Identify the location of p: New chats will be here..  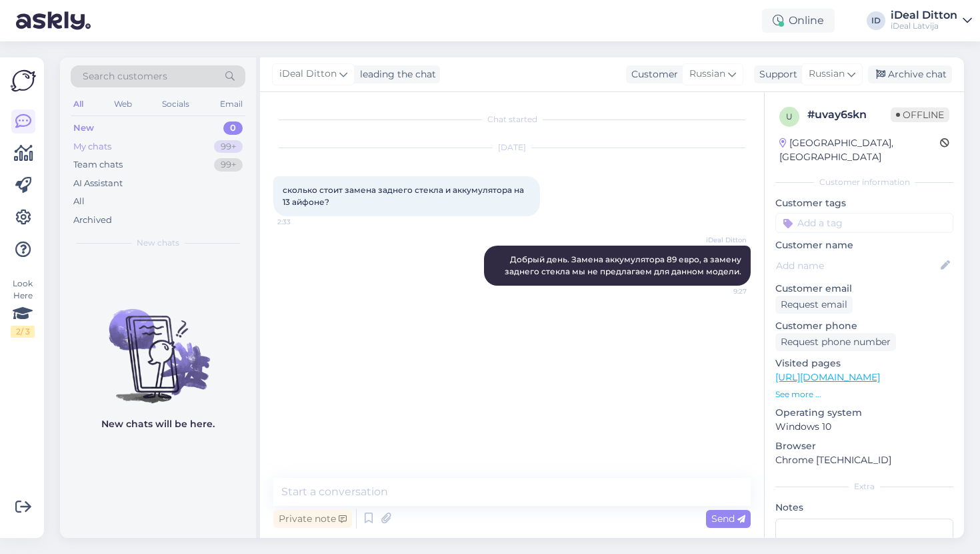
(158, 424).